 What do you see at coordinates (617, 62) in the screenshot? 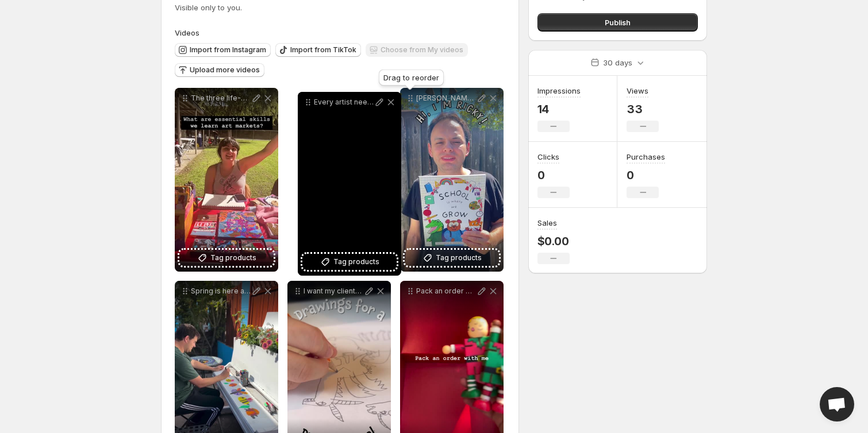
I see `p: 30 days` at bounding box center [617, 62].